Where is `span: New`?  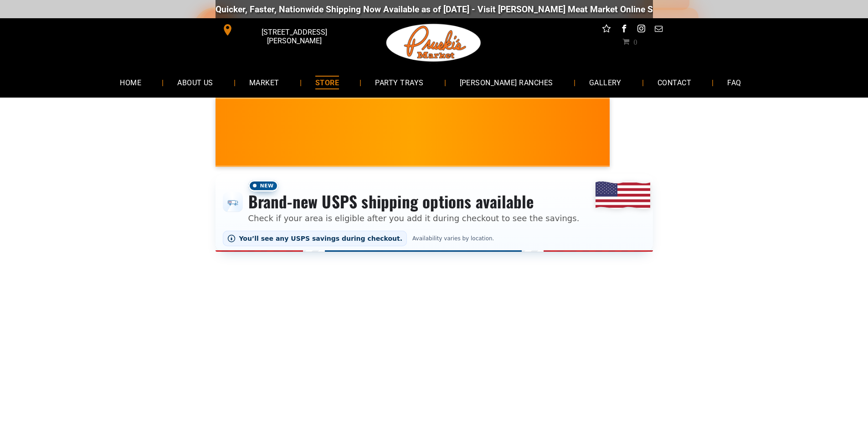
span: New is located at coordinates (264, 186).